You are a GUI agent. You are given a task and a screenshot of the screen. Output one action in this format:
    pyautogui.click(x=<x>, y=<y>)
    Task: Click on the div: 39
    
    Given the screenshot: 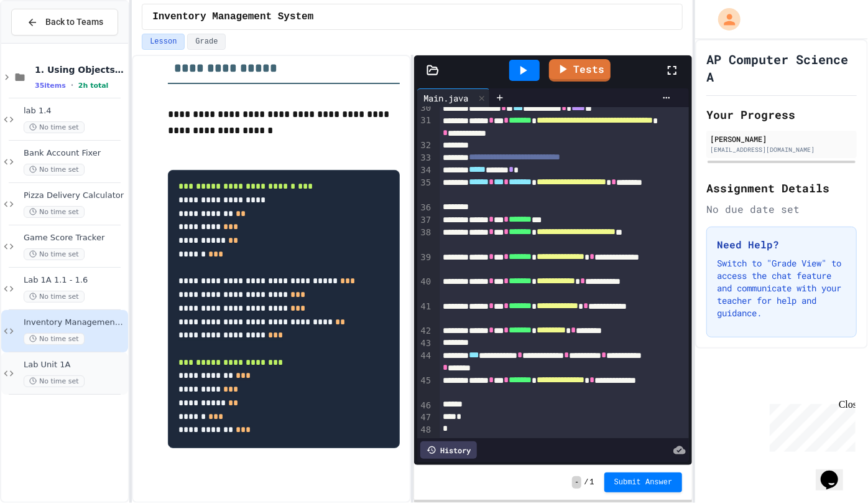 What is the action you would take?
    pyautogui.click(x=425, y=264)
    